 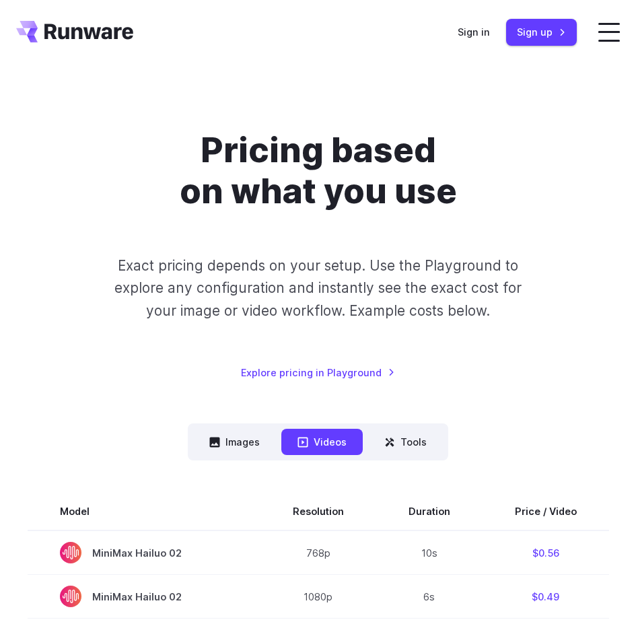 What do you see at coordinates (546, 553) in the screenshot?
I see `td: $0.56` at bounding box center [546, 553].